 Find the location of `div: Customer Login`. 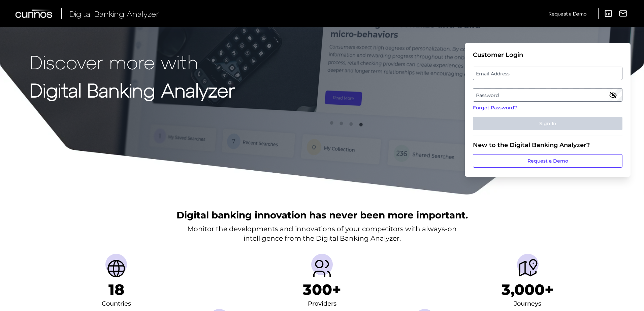

div: Customer Login is located at coordinates (548, 55).